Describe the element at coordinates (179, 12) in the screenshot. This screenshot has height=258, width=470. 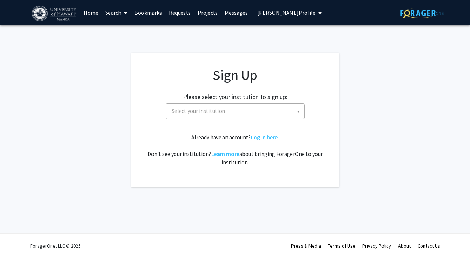
I see `a: Requests` at that location.